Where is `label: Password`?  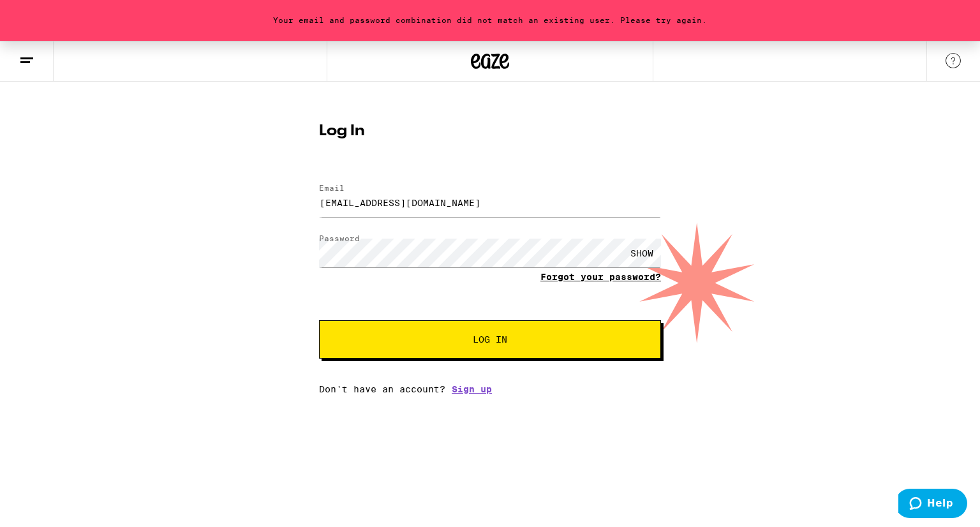 label: Password is located at coordinates (339, 238).